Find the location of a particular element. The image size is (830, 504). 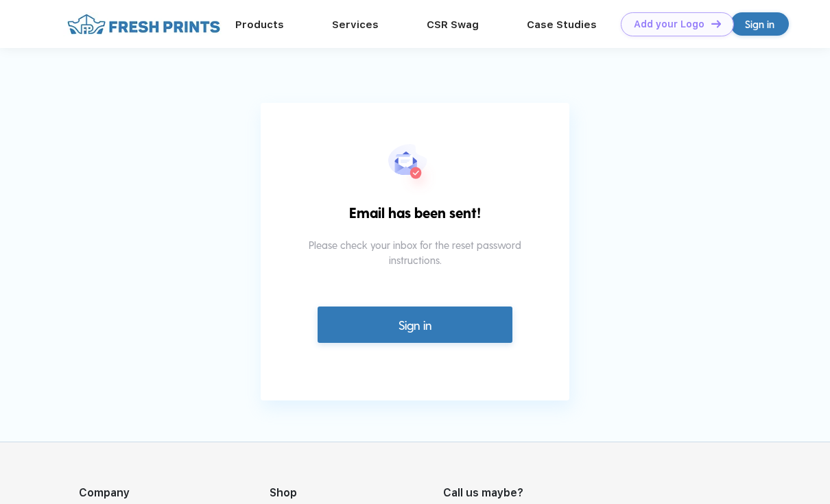

div: Add your Logo is located at coordinates (669, 24).